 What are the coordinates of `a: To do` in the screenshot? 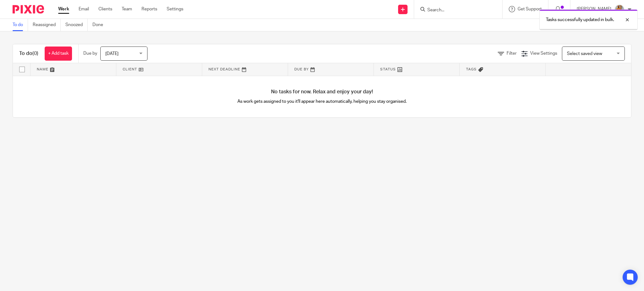 It's located at (20, 25).